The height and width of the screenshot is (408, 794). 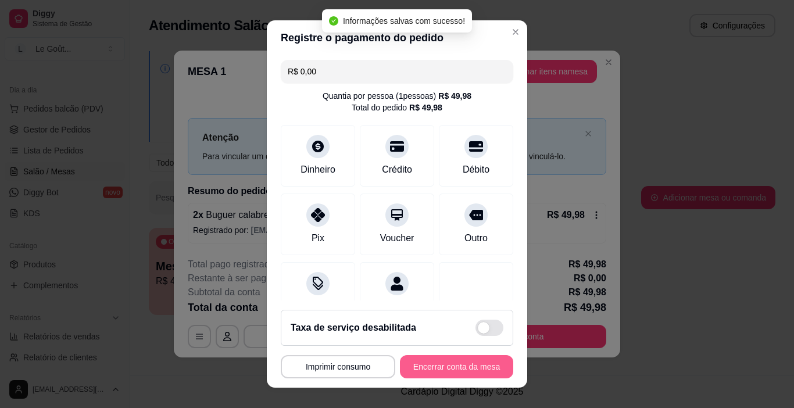 What do you see at coordinates (397, 108) in the screenshot?
I see `div: Total do pedido` at bounding box center [397, 108].